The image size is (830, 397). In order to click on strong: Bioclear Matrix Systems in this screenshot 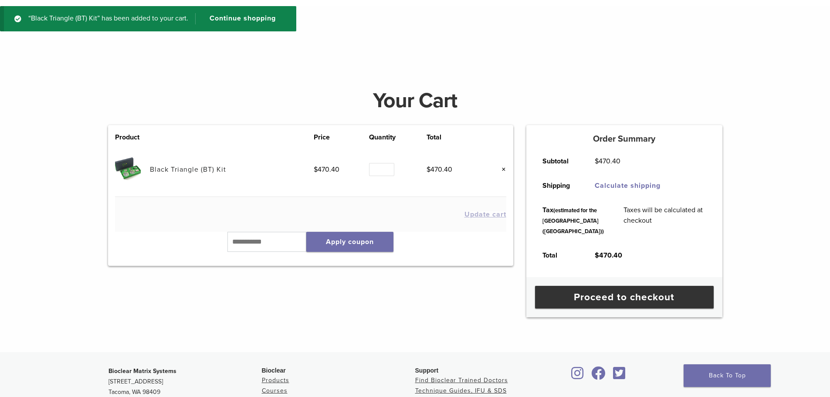, I will do `click(142, 371)`.